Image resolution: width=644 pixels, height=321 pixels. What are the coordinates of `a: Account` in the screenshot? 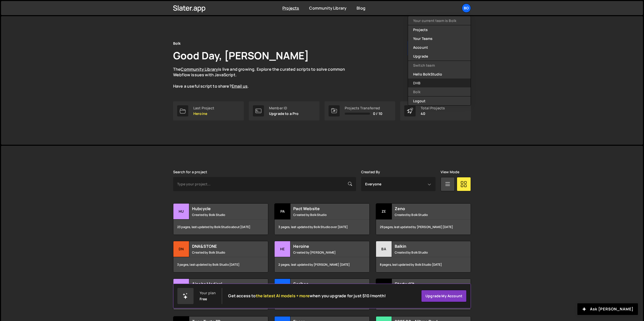 It's located at (439, 47).